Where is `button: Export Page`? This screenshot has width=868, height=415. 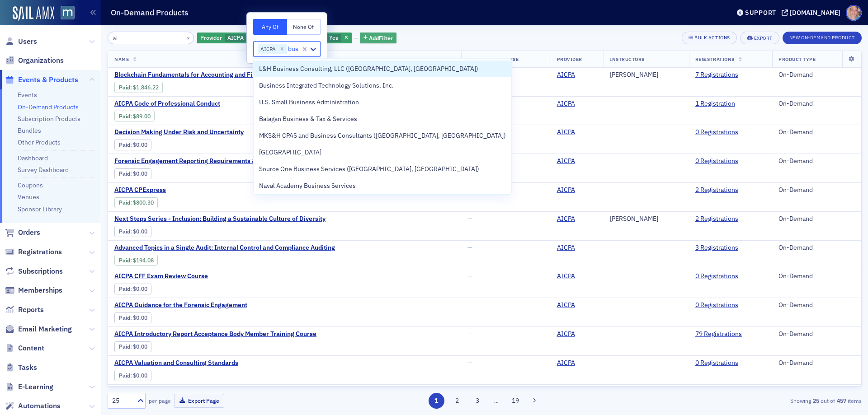
button: Export Page is located at coordinates (199, 401).